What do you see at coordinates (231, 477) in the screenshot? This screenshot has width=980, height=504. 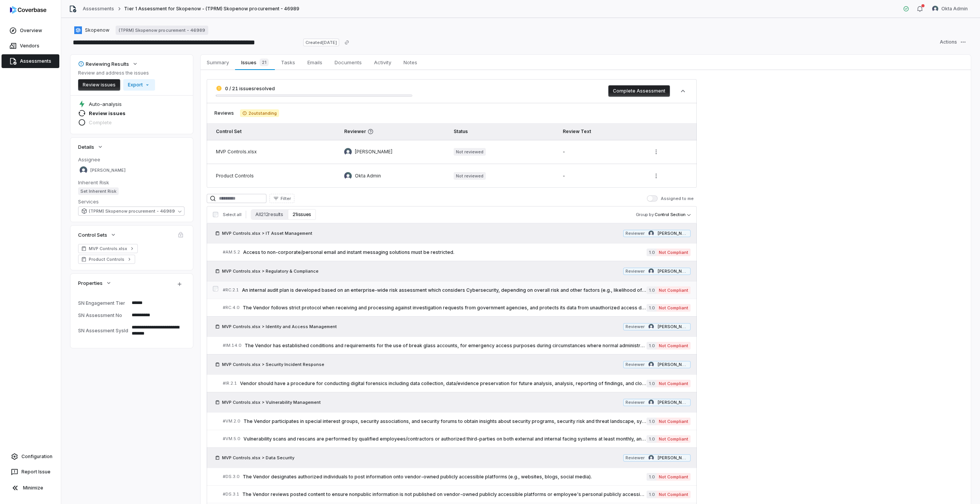 I see `span: # DS.3.0` at bounding box center [231, 477].